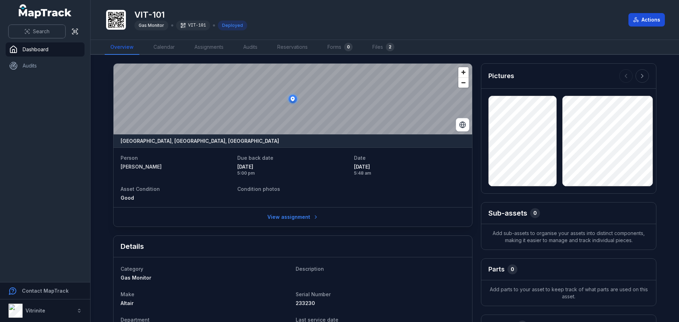 This screenshot has width=679, height=322. I want to click on h3: Pictures, so click(501, 76).